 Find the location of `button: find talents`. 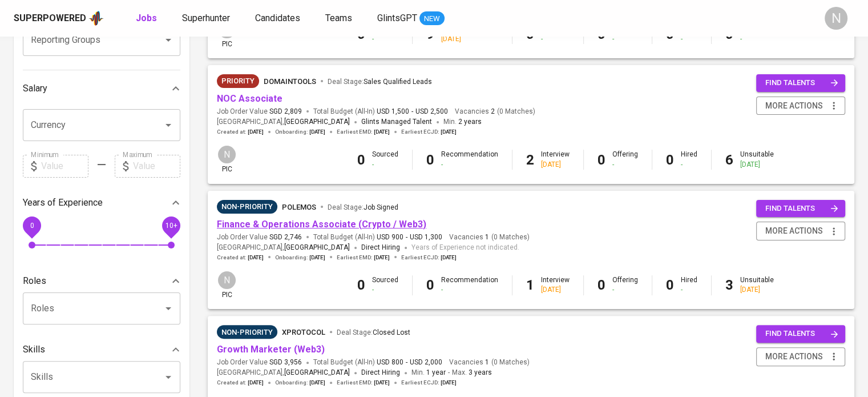

button: find talents is located at coordinates (801, 208).